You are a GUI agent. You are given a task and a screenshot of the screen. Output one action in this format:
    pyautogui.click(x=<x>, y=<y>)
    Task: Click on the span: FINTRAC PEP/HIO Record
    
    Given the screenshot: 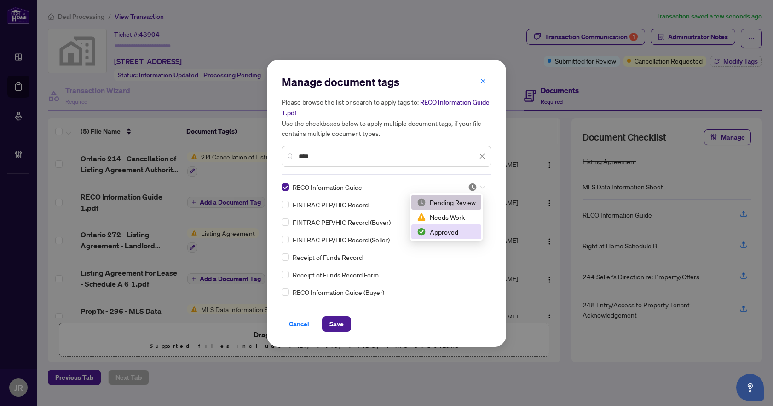 What is the action you would take?
    pyautogui.click(x=331, y=204)
    